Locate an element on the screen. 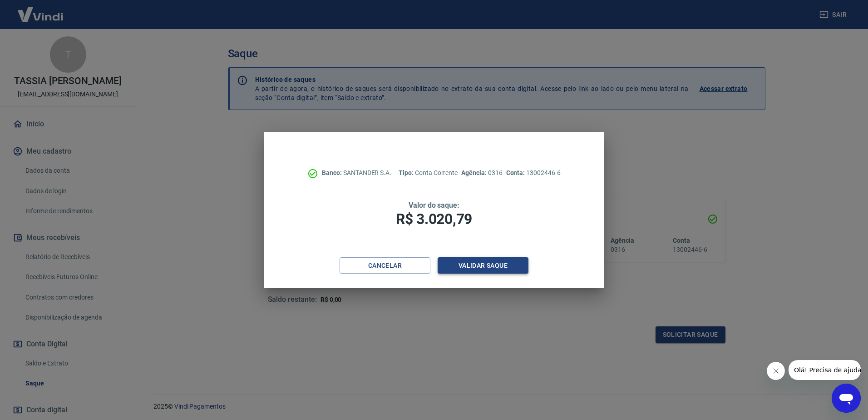 This screenshot has height=420, width=868. span: Valor do saque: is located at coordinates (434, 205).